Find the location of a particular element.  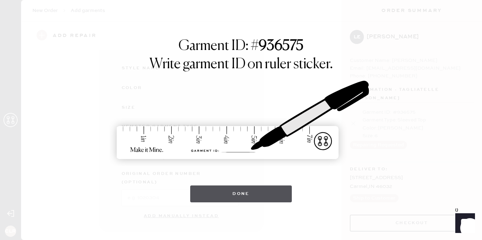

button: Done is located at coordinates (241, 194).